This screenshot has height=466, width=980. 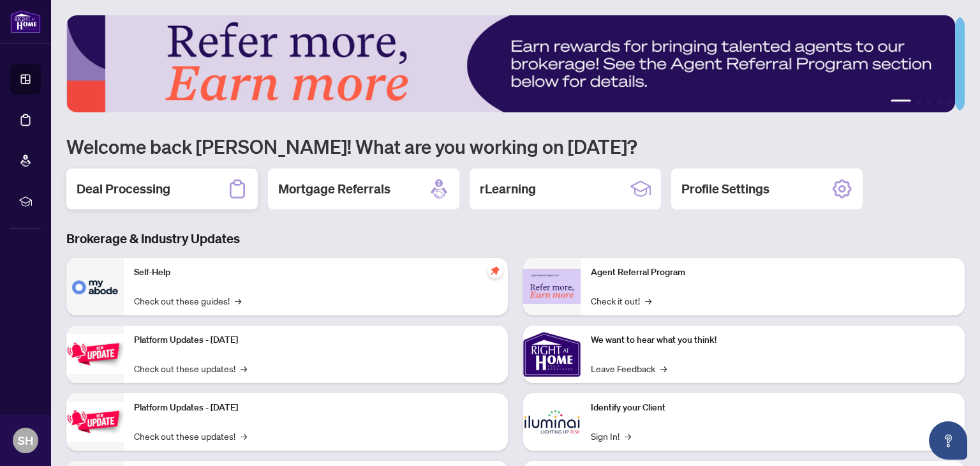 I want to click on h2: Mortgage Referrals, so click(x=334, y=189).